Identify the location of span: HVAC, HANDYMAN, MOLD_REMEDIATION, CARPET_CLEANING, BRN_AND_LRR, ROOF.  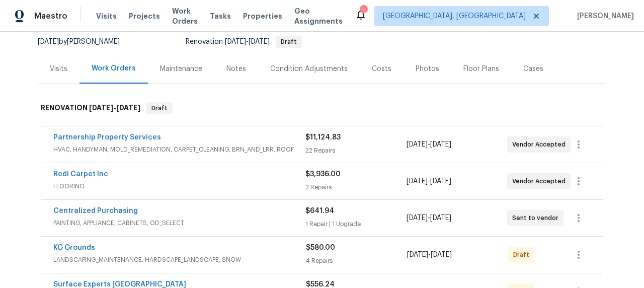
(179, 149).